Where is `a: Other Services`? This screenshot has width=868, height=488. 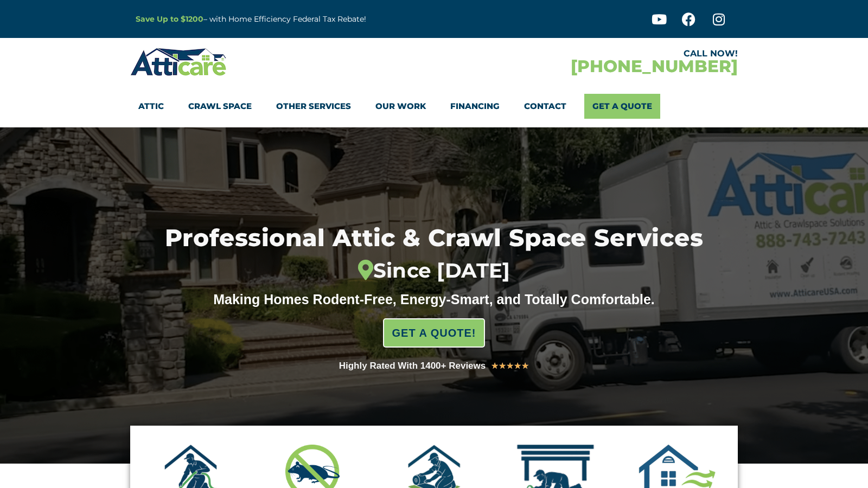 a: Other Services is located at coordinates (314, 106).